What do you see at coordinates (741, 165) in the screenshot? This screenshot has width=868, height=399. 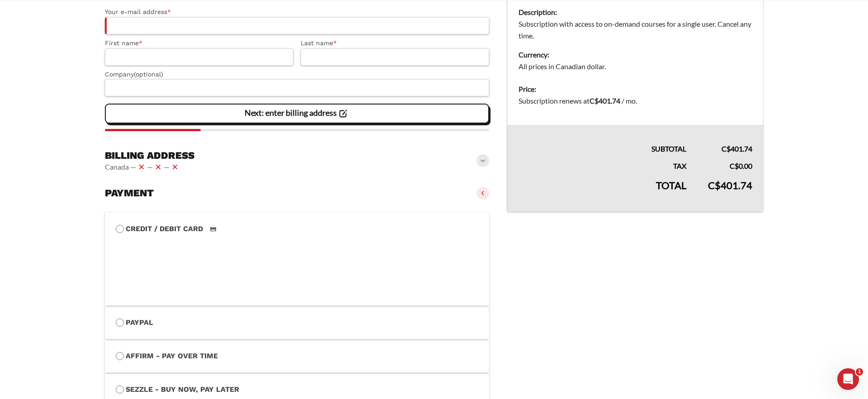 I see `bdi: 0.00` at bounding box center [741, 165].